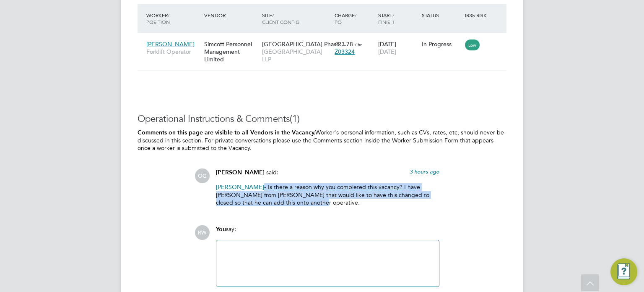 The image size is (644, 292). I want to click on div: say:, so click(328, 232).